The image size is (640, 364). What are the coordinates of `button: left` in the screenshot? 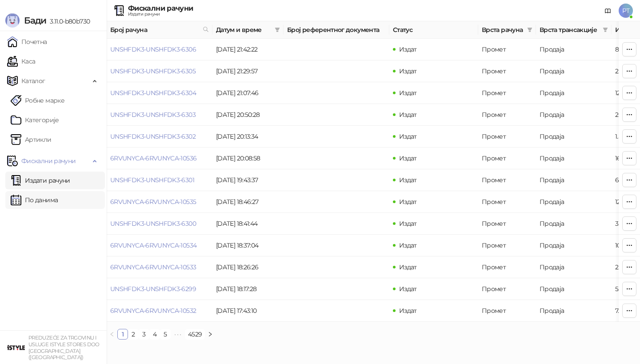 It's located at (112, 334).